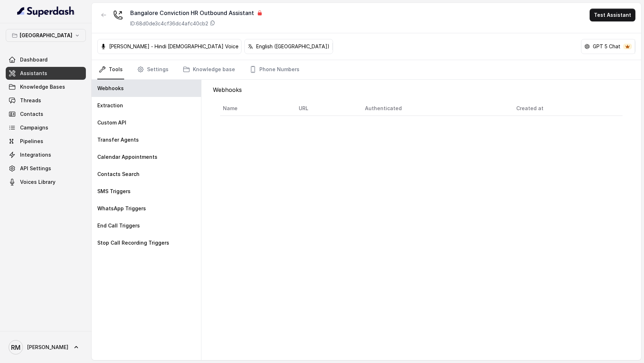 Image resolution: width=644 pixels, height=363 pixels. Describe the element at coordinates (46, 87) in the screenshot. I see `a: Knowledge Bases` at that location.